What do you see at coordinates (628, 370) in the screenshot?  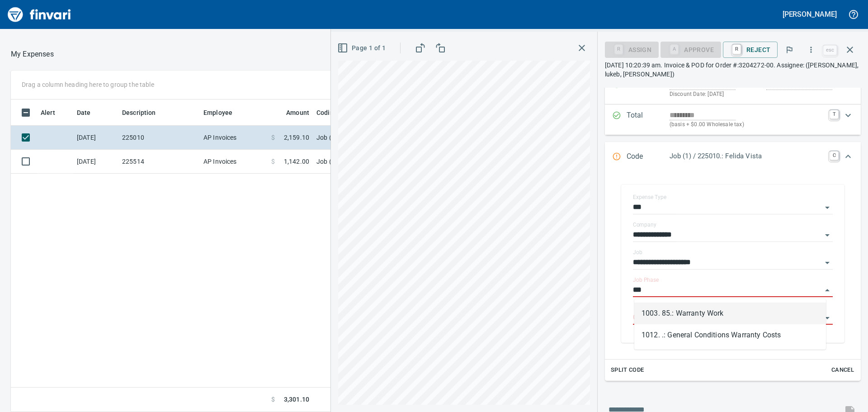 I see `button: Split Code` at bounding box center [628, 370].